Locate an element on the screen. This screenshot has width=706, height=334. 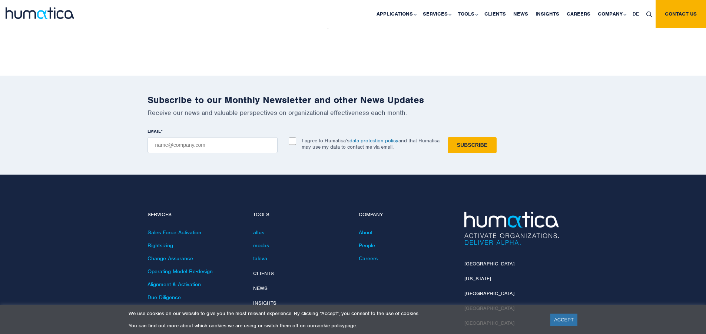
a: altus is located at coordinates (259, 232).